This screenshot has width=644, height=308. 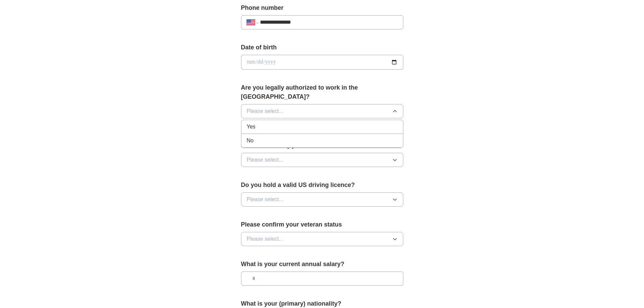 What do you see at coordinates (322, 185) in the screenshot?
I see `label: Do you hold a valid US driving licence?` at bounding box center [322, 185].